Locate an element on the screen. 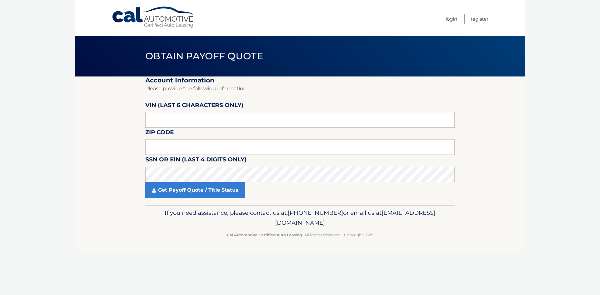 This screenshot has height=295, width=600. strong: Cal Automotive Certified Auto Leasing is located at coordinates (264, 235).